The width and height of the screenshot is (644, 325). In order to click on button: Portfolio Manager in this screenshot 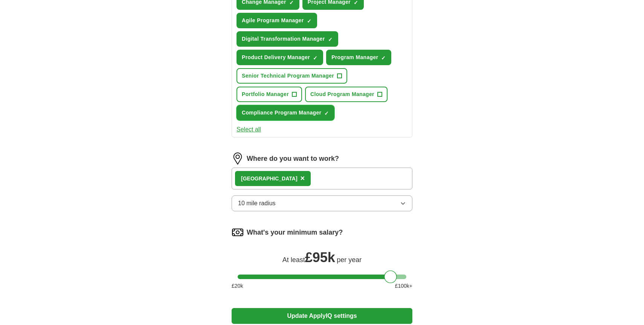, I will do `click(269, 94)`.